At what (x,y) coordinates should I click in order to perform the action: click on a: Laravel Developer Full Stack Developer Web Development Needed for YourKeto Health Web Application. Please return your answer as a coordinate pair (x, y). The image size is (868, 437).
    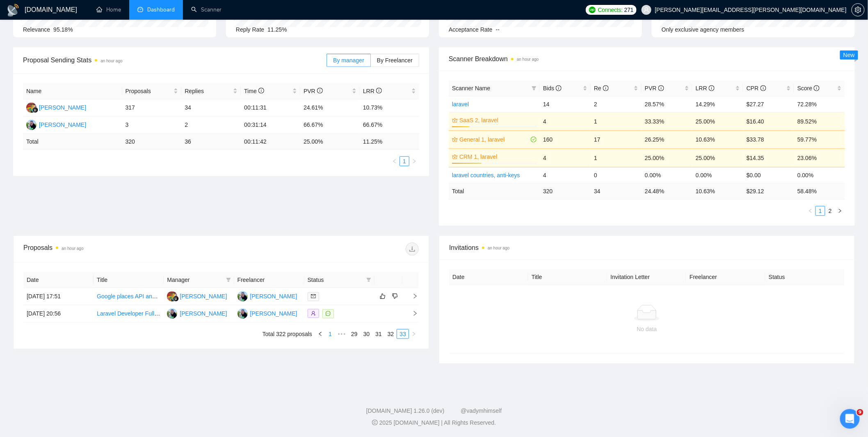
    Looking at the image, I should click on (230, 313).